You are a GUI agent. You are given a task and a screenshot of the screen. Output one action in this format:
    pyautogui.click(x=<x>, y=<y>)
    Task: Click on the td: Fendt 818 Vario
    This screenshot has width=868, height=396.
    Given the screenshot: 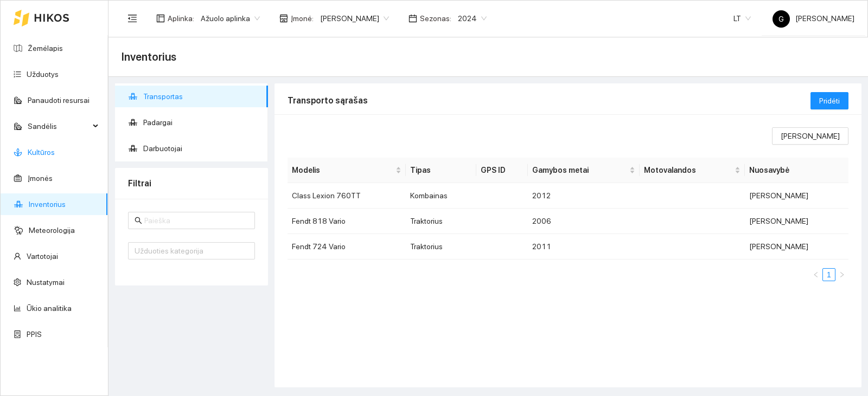 What is the action you would take?
    pyautogui.click(x=346, y=221)
    